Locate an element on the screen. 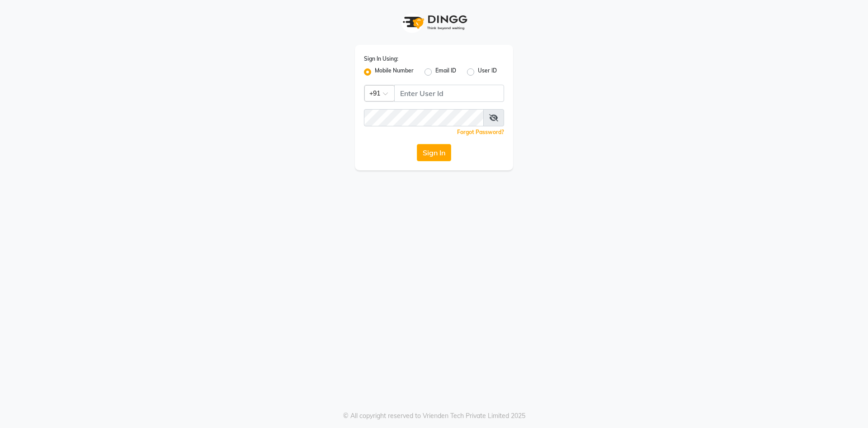  label: Email ID is located at coordinates (446, 72).